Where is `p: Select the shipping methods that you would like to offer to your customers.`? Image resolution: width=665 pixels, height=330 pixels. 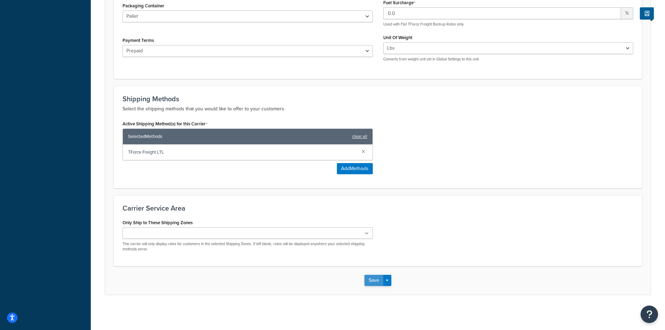
p: Select the shipping methods that you would like to offer to your customers. is located at coordinates (378, 109).